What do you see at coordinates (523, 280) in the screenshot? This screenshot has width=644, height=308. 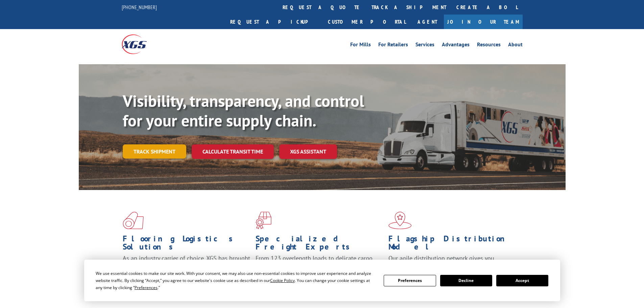 I see `button: Accept` at bounding box center [523, 280].